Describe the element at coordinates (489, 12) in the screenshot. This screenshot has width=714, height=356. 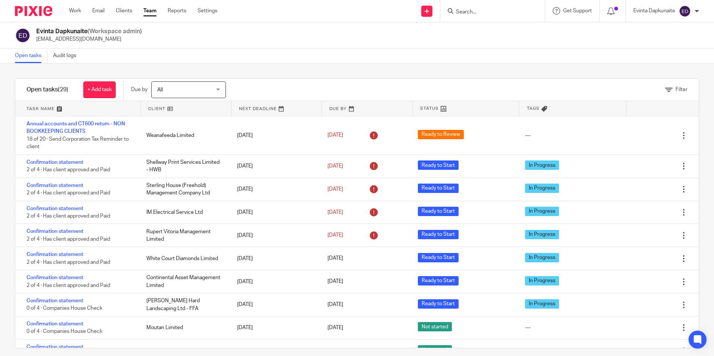
I see `input: Search` at that location.